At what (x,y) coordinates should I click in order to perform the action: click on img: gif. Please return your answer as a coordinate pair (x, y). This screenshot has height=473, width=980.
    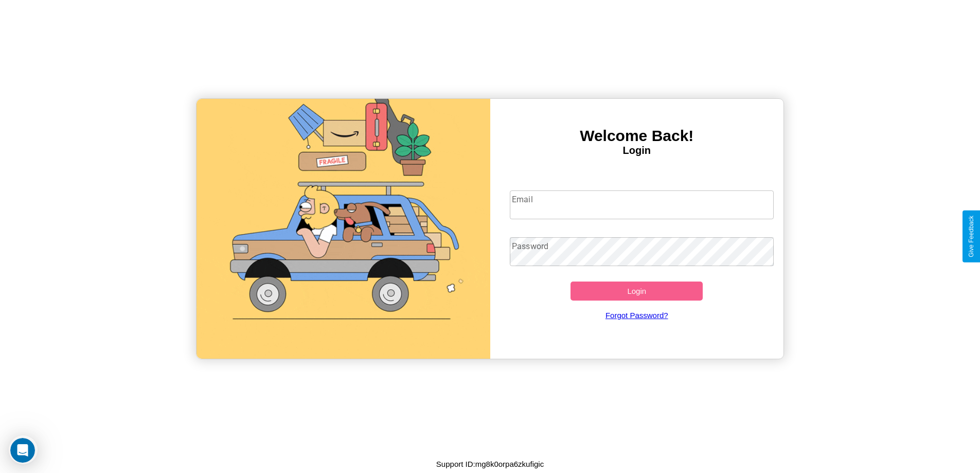
    Looking at the image, I should click on (343, 228).